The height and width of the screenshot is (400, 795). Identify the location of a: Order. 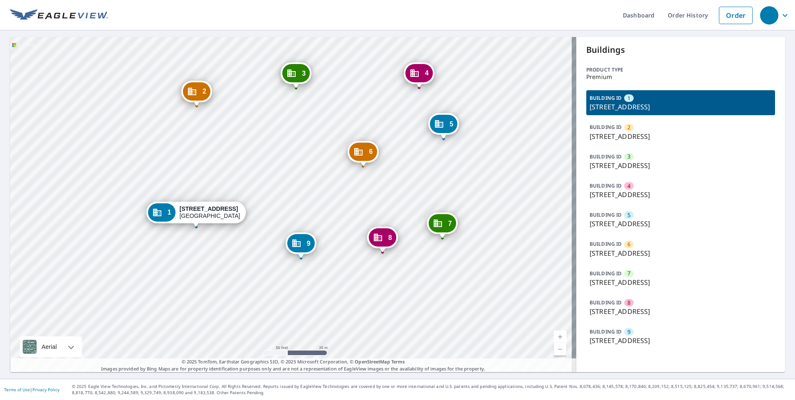
(735, 15).